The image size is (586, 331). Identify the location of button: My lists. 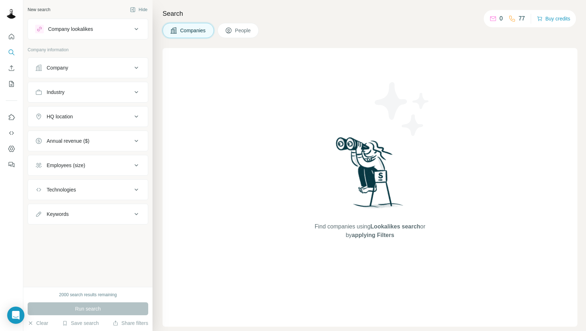
(11, 84).